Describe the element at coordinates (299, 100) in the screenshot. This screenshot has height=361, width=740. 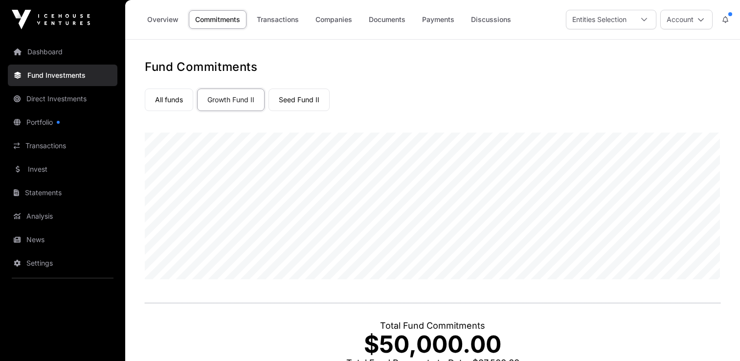
I see `a: Seed Fund II` at that location.